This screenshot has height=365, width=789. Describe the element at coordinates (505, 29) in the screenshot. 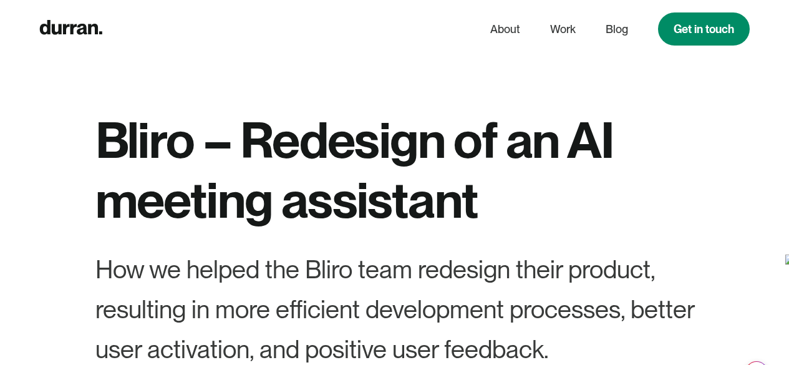

I see `a: About` at that location.